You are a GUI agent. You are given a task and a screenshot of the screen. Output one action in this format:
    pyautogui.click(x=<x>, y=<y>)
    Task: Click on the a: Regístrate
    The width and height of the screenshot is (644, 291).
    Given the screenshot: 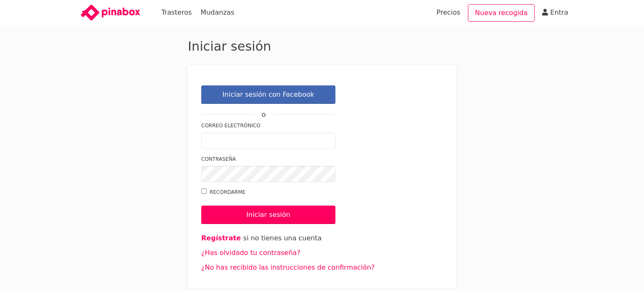 What is the action you would take?
    pyautogui.click(x=221, y=238)
    